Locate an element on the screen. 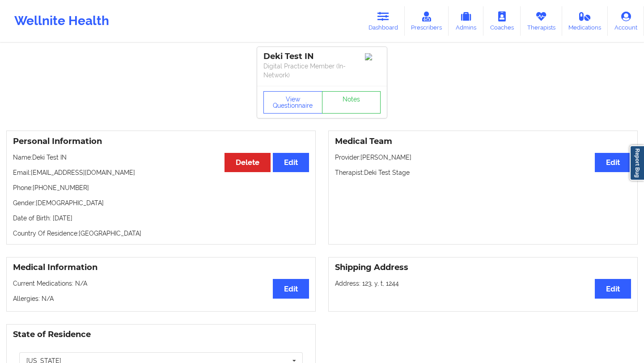 The image size is (644, 363). p: Allergies: N/A is located at coordinates (161, 299).